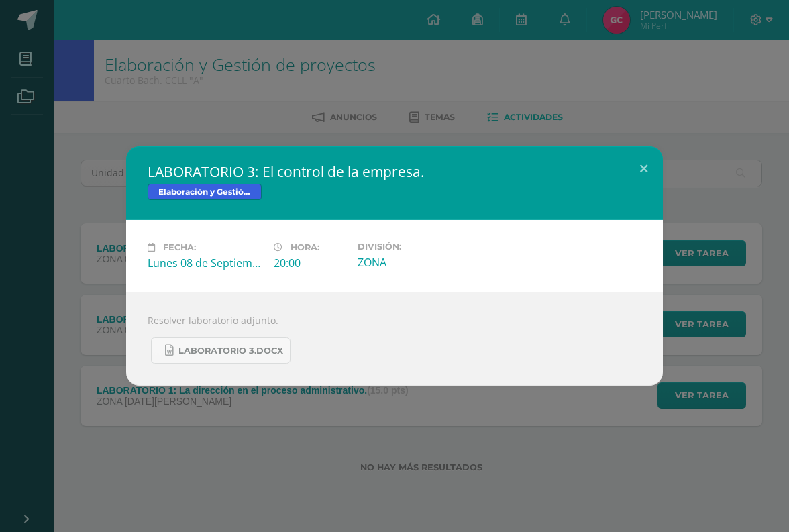 This screenshot has height=532, width=789. What do you see at coordinates (305, 247) in the screenshot?
I see `span: Hora:` at bounding box center [305, 247].